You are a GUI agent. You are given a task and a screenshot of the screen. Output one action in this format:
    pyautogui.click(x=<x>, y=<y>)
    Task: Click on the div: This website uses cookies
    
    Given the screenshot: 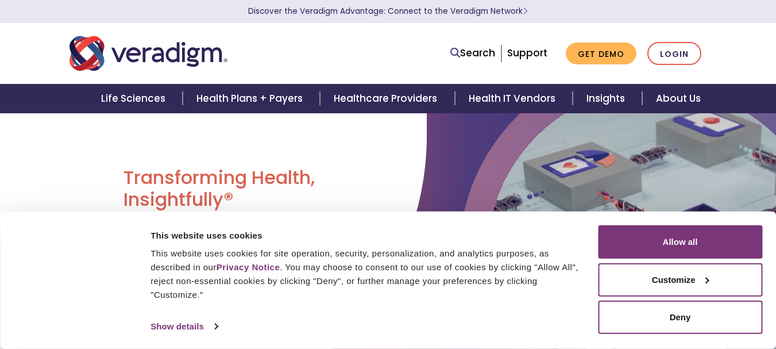 What is the action you would take?
    pyautogui.click(x=368, y=235)
    